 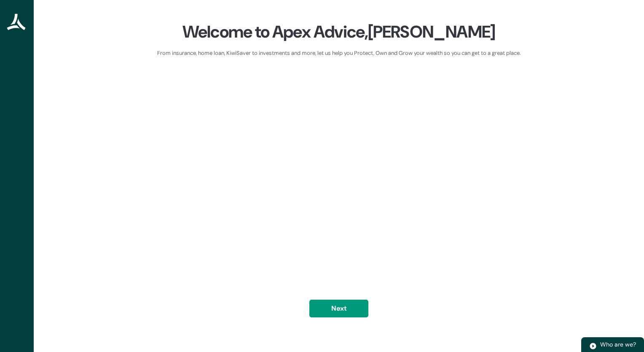 I want to click on button: Next, so click(x=339, y=308).